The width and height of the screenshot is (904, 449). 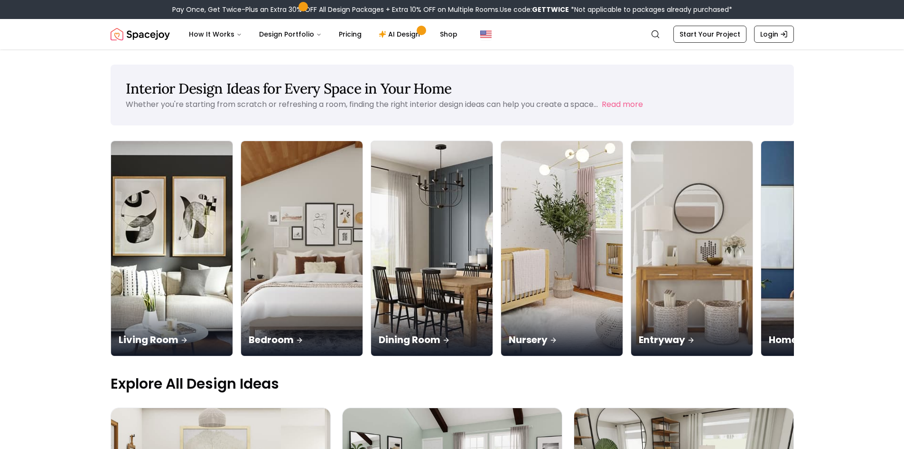 What do you see at coordinates (534, 9) in the screenshot?
I see `span: Use code:` at bounding box center [534, 9].